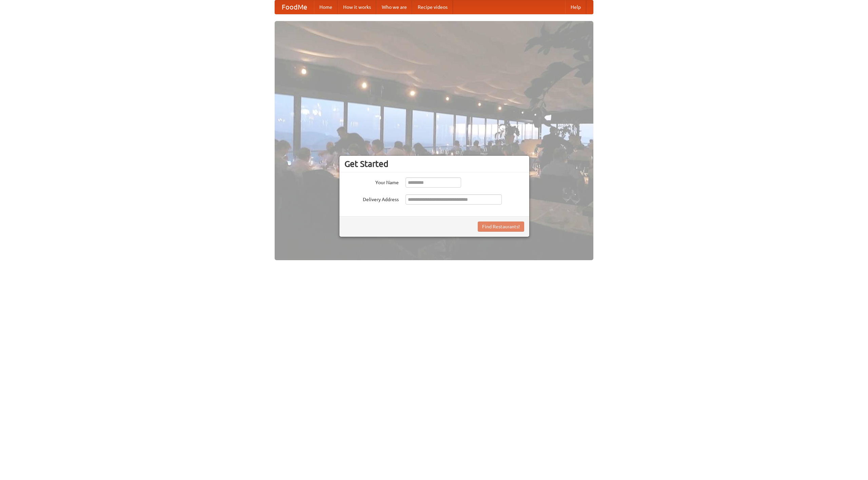  Describe the element at coordinates (394, 7) in the screenshot. I see `a: Who we are` at that location.